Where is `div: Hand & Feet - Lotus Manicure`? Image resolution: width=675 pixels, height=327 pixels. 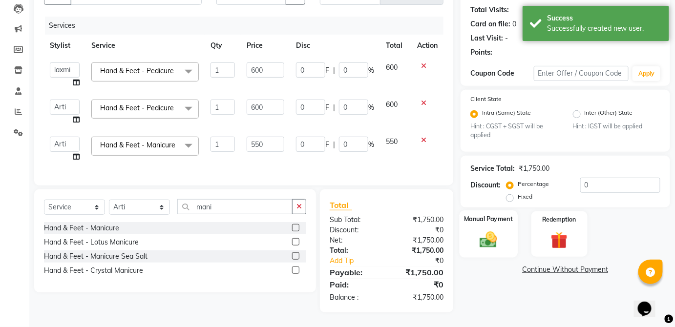
div: Hand & Feet - Lotus Manicure is located at coordinates (91, 242).